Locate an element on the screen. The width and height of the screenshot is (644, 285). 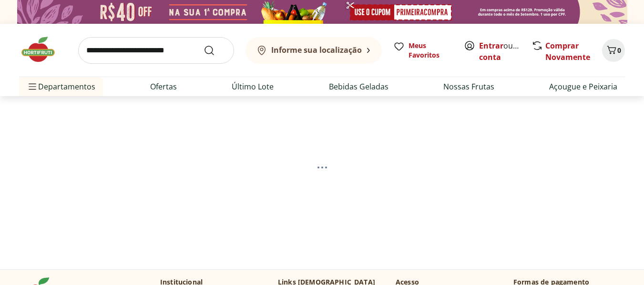
a: Entrar is located at coordinates (491, 46).